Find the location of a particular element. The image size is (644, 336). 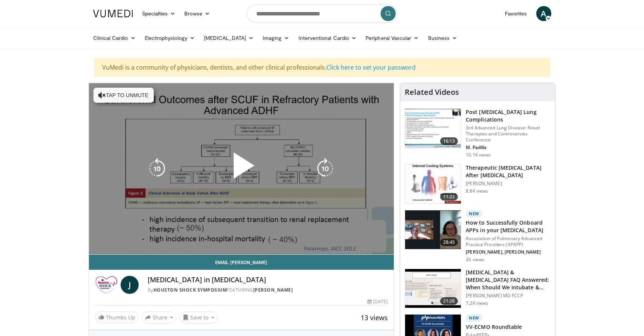

p: 3rd Advanced Lung Disease: Novel Therapies and Controversies Conference is located at coordinates (508, 134).